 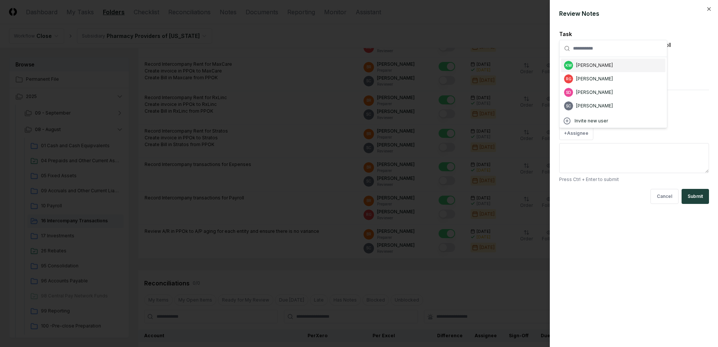 What do you see at coordinates (613, 92) in the screenshot?
I see `div: Suggestions` at bounding box center [613, 92].